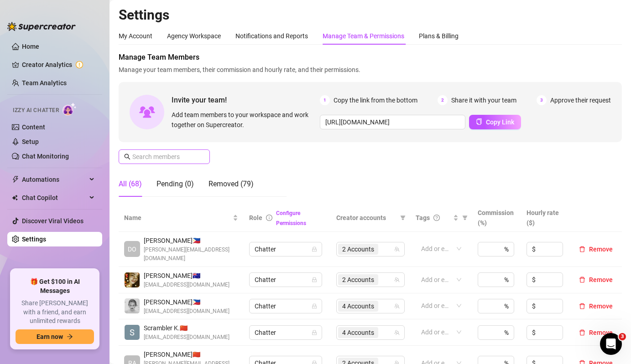 This screenshot has height=364, width=631. I want to click on div: Pending (0), so click(175, 184).